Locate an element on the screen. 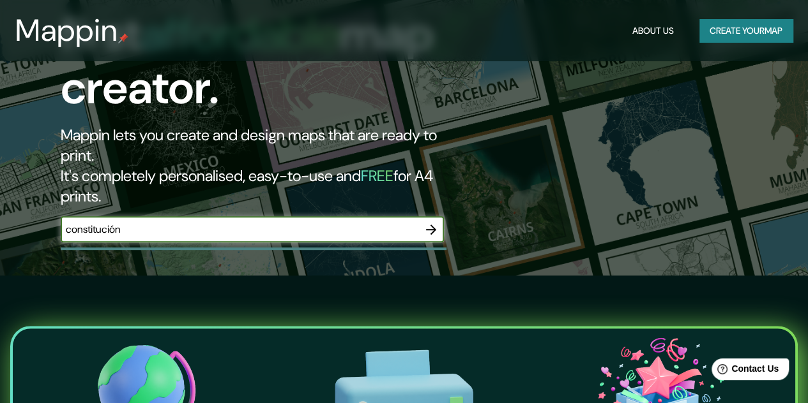 Image resolution: width=808 pixels, height=403 pixels. input: Choose your favourite place is located at coordinates (239, 229).